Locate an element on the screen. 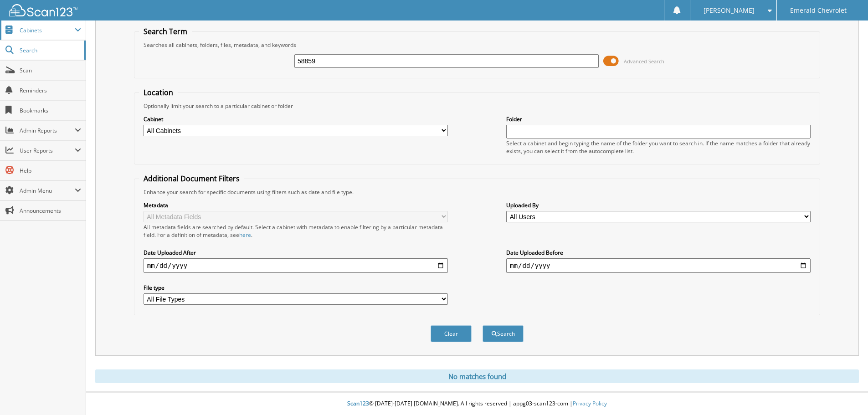 The width and height of the screenshot is (868, 415). div: Select a cabinet and begin typing the name of the folder you want to search in. If the name match... is located at coordinates (659, 147).